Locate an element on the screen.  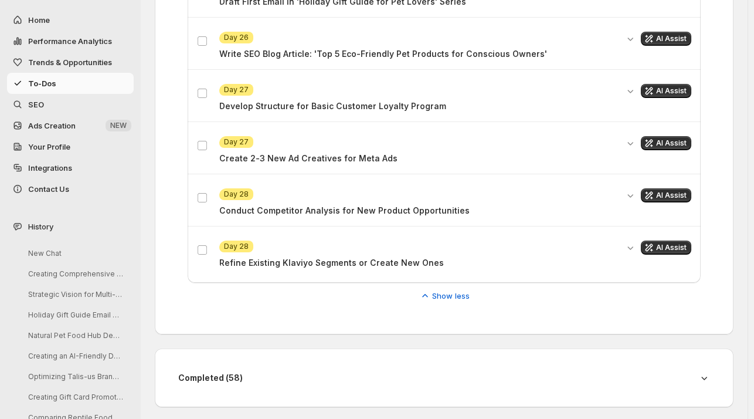
button: Performance Analytics is located at coordinates (70, 41).